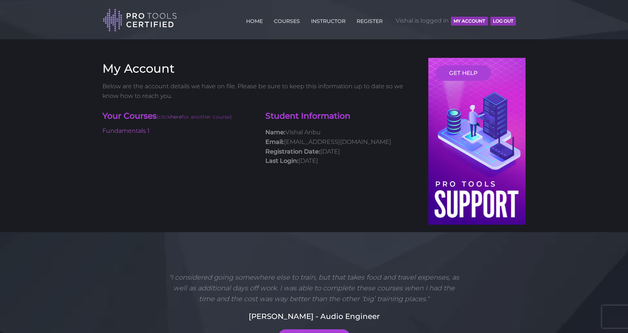 The image size is (628, 333). What do you see at coordinates (282, 161) in the screenshot?
I see `strong: Last Login:` at bounding box center [282, 161].